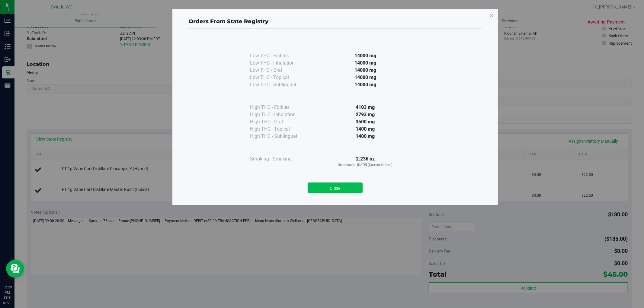 This screenshot has height=308, width=644. I want to click on div: Smoking - Smoking, so click(280, 159).